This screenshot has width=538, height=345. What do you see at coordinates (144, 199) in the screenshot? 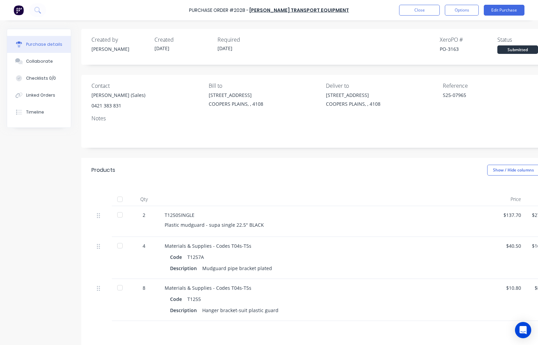
I see `div: Qty` at bounding box center [144, 199].